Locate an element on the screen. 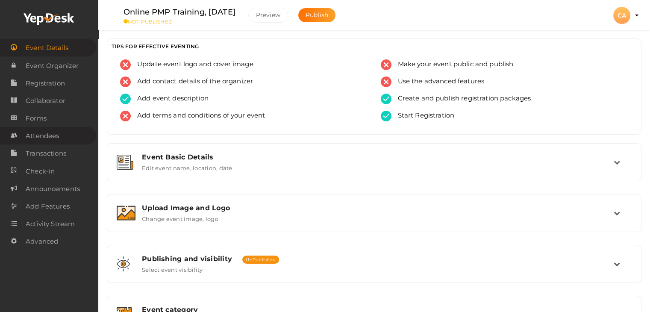 The height and width of the screenshot is (312, 650). label: Select event visibility is located at coordinates (172, 268).